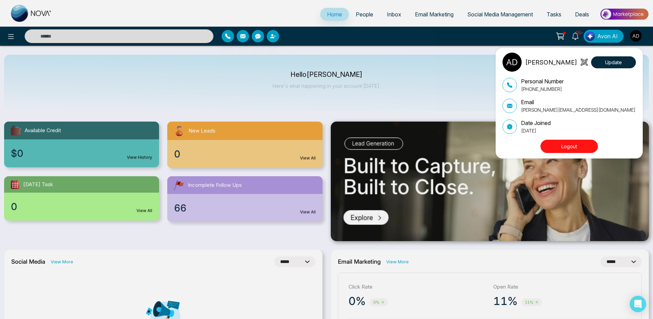 The height and width of the screenshot is (319, 653). I want to click on div: Open Intercom Messenger, so click(638, 304).